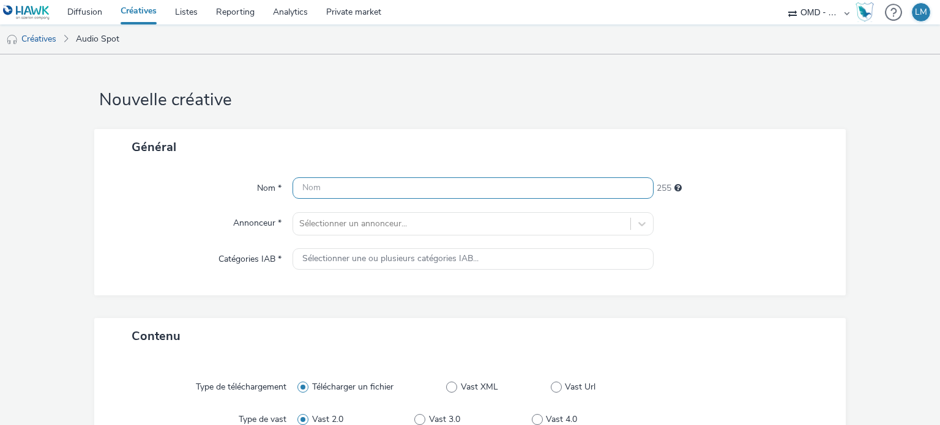  Describe the element at coordinates (473, 188) in the screenshot. I see `input: Nom` at that location.